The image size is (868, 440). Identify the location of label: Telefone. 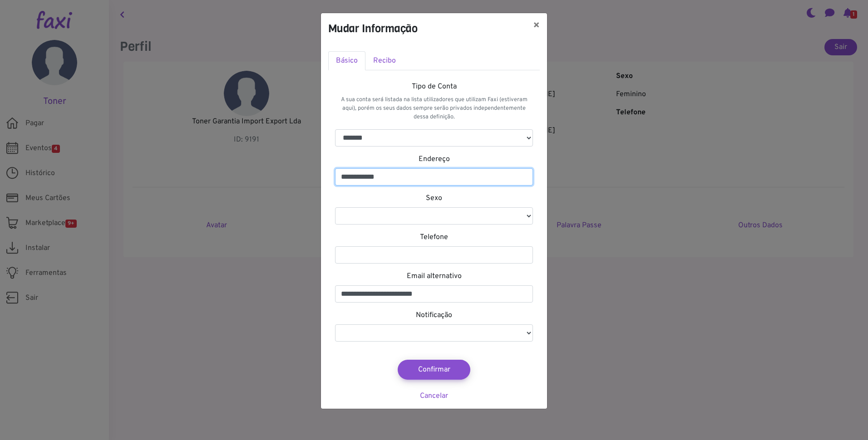
(434, 237).